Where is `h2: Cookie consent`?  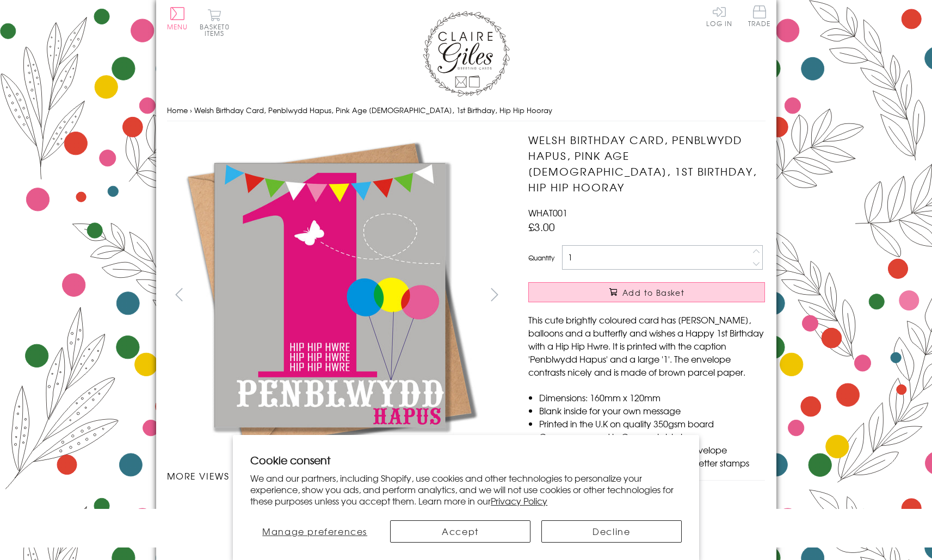
h2: Cookie consent is located at coordinates (466, 460).